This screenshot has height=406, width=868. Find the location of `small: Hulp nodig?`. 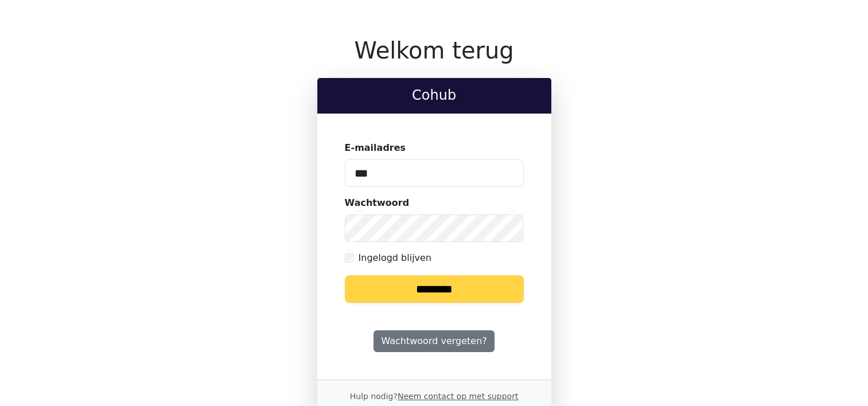

small: Hulp nodig? is located at coordinates (434, 397).